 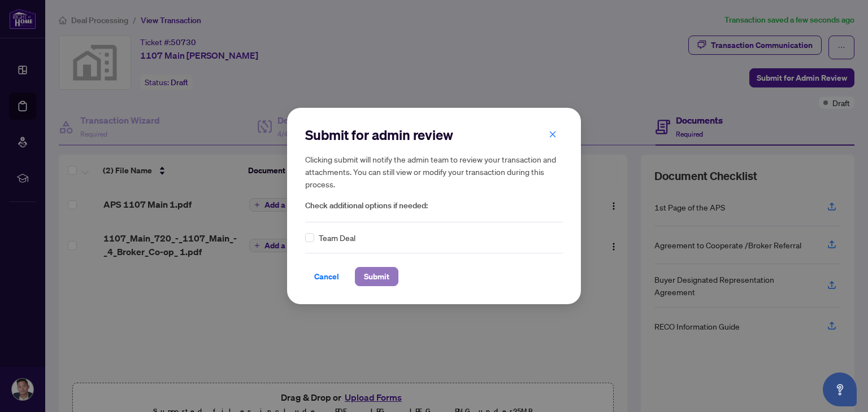 I want to click on span: Cancel, so click(x=326, y=276).